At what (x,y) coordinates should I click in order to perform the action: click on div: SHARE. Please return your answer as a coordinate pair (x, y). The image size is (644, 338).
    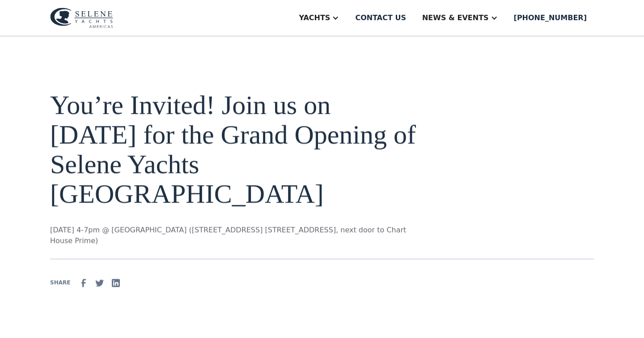
    Looking at the image, I should click on (60, 283).